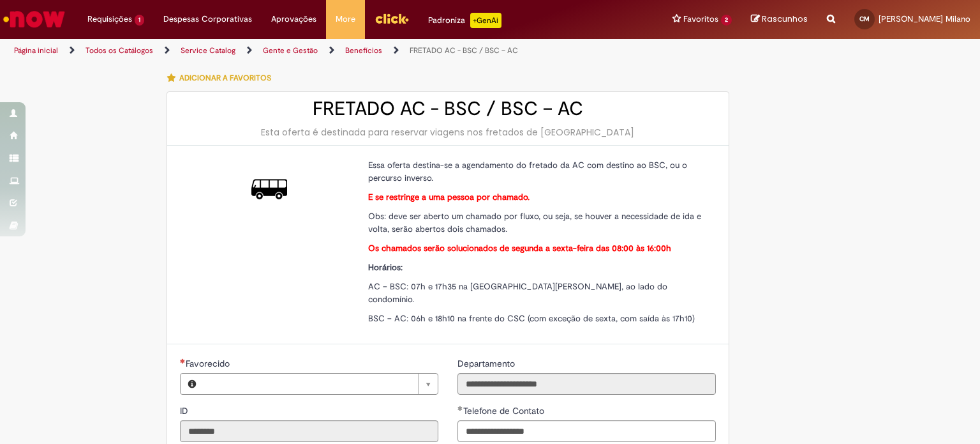  What do you see at coordinates (345, 19) in the screenshot?
I see `span: More` at bounding box center [345, 19].